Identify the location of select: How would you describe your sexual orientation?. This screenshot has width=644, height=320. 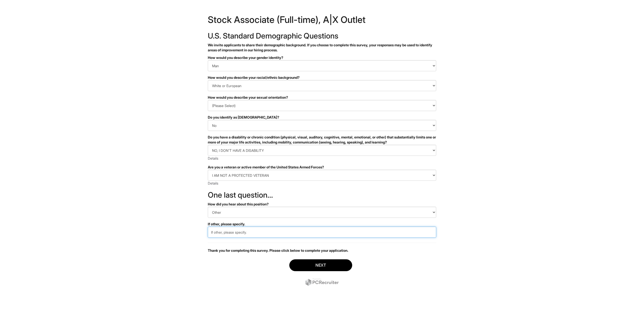
(322, 106).